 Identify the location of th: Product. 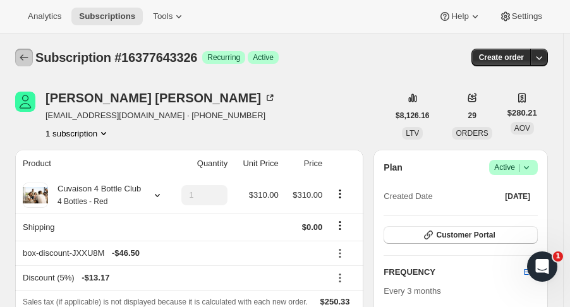
(92, 164).